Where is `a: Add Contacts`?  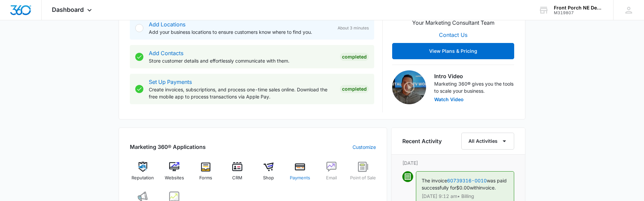
a: Add Contacts is located at coordinates (166, 53).